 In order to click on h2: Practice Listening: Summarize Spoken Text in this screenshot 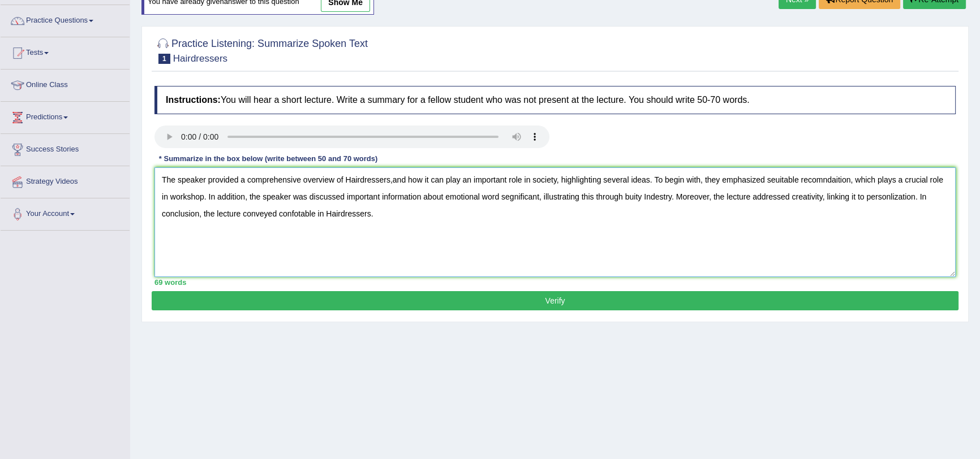, I will do `click(261, 50)`.